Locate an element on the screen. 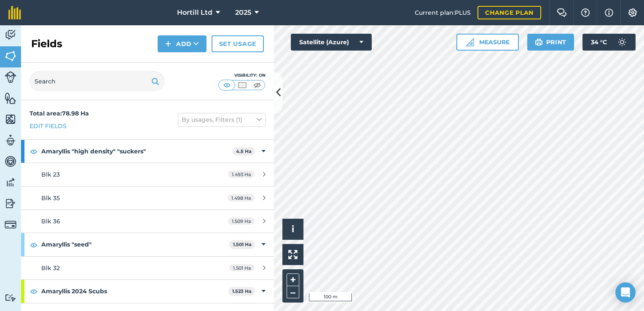 The height and width of the screenshot is (311, 644). a: Blk 361.509 Ha is located at coordinates (147, 221).